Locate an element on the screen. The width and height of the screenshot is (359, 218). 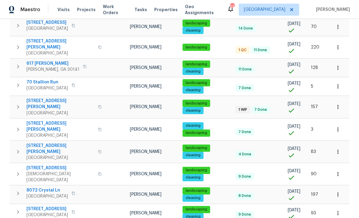
span: 5 is located at coordinates (312, 86).